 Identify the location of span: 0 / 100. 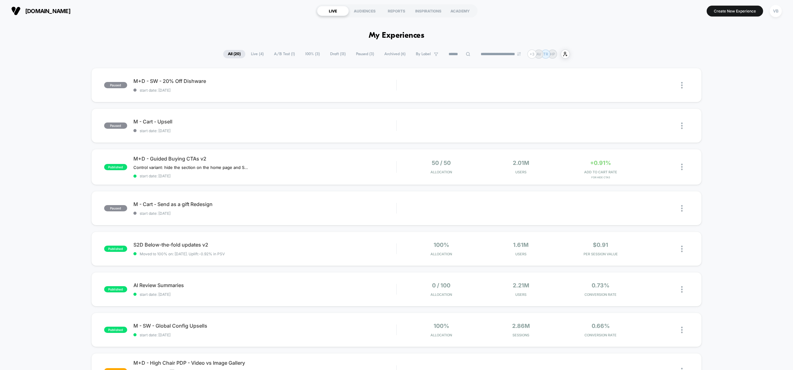
(441, 285).